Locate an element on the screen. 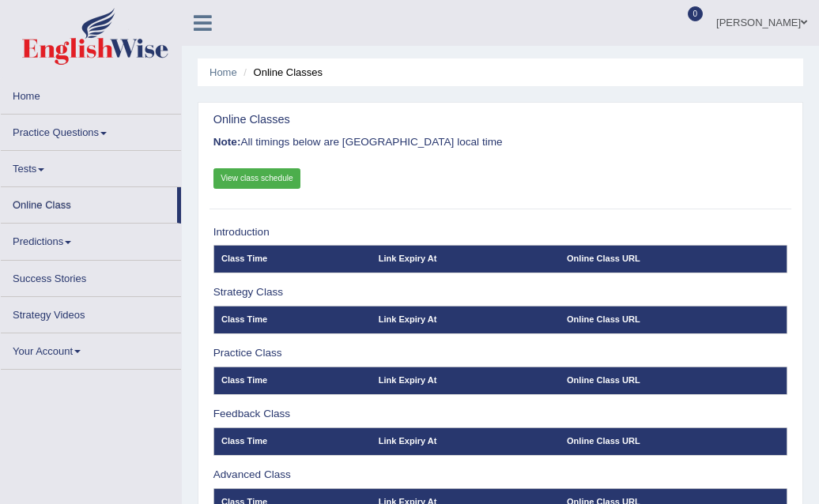 The width and height of the screenshot is (819, 504). a: Strategy Videos is located at coordinates (91, 312).